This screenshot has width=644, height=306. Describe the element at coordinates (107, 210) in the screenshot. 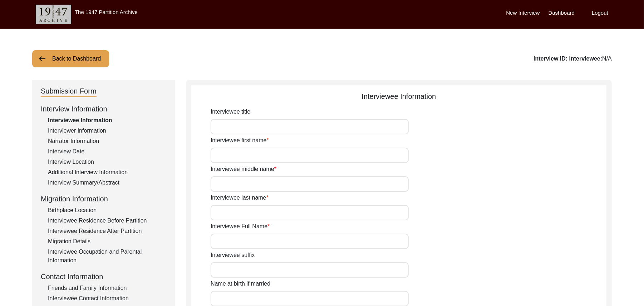

I see `div: Birthplace Location` at that location.